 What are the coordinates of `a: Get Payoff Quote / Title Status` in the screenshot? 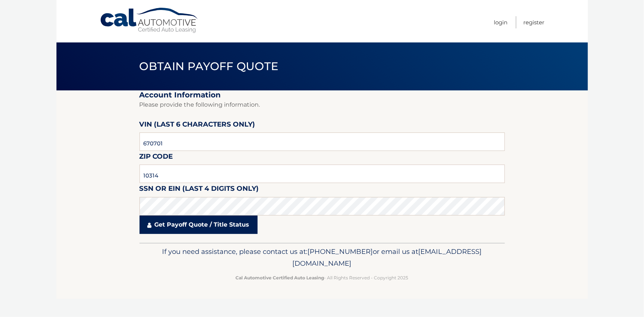 It's located at (199, 224).